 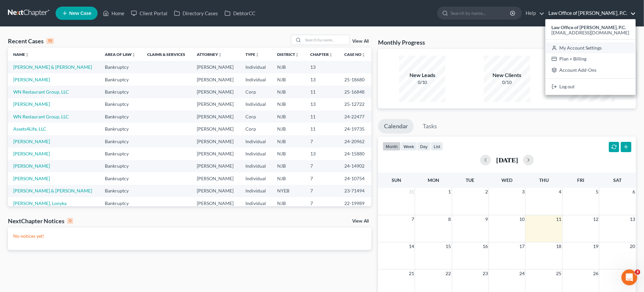 What do you see at coordinates (189, 236) in the screenshot?
I see `p: No notices yet!` at bounding box center [189, 236].